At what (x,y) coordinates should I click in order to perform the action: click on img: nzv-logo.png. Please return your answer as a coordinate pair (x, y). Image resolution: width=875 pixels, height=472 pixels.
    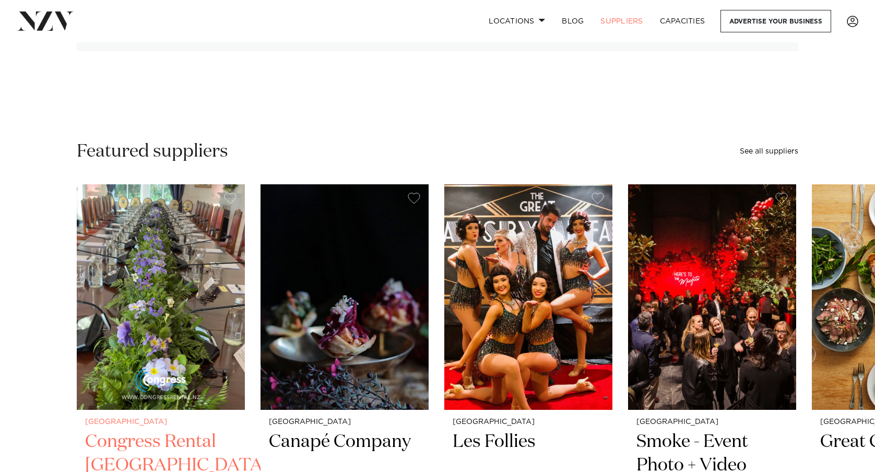
    Looking at the image, I should click on (45, 21).